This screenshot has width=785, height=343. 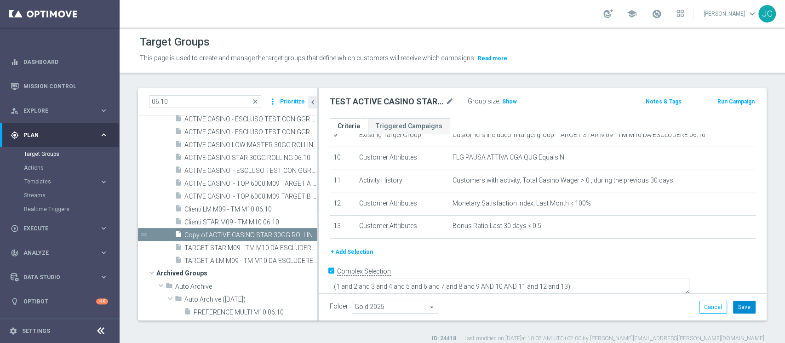 What do you see at coordinates (409, 126) in the screenshot?
I see `a: Triggered Campaigns` at bounding box center [409, 126].